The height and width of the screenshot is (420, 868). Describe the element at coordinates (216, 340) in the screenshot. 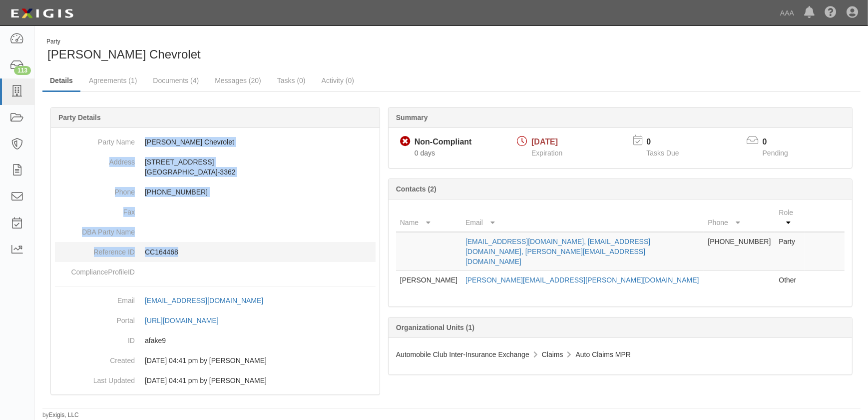

I see `dd: afake9` at that location.